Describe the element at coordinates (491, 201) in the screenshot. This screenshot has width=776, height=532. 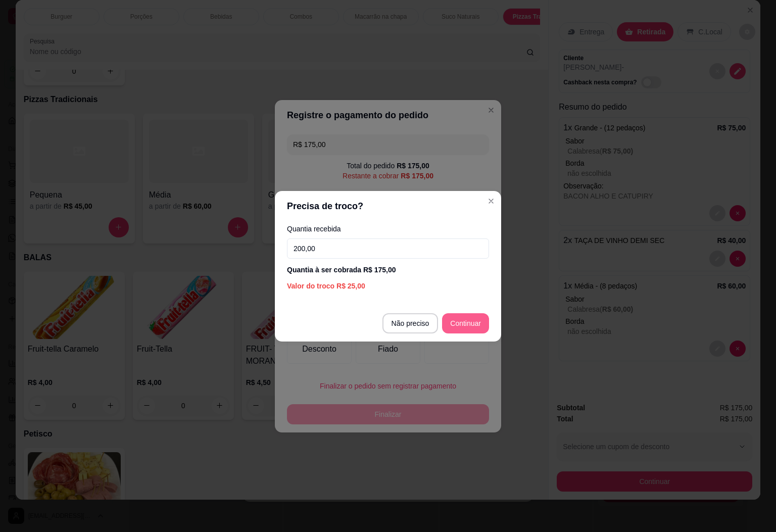
I see `button: Close` at that location.